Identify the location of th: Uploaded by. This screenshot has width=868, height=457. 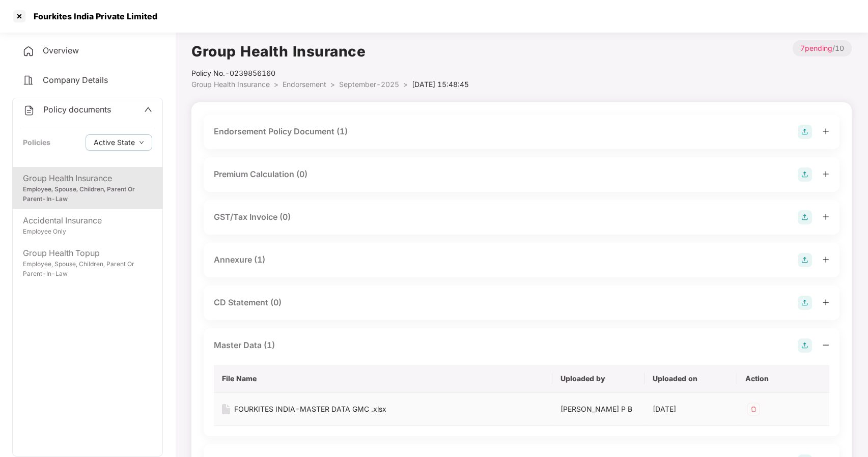
(598, 379).